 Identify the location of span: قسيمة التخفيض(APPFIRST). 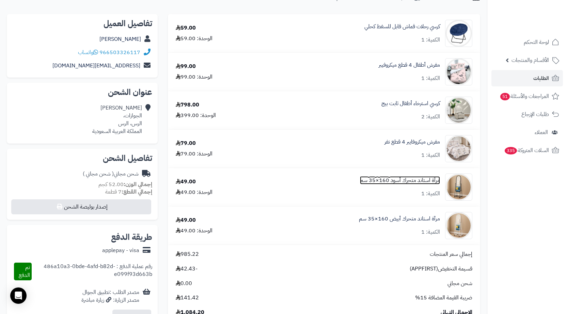
(441, 269).